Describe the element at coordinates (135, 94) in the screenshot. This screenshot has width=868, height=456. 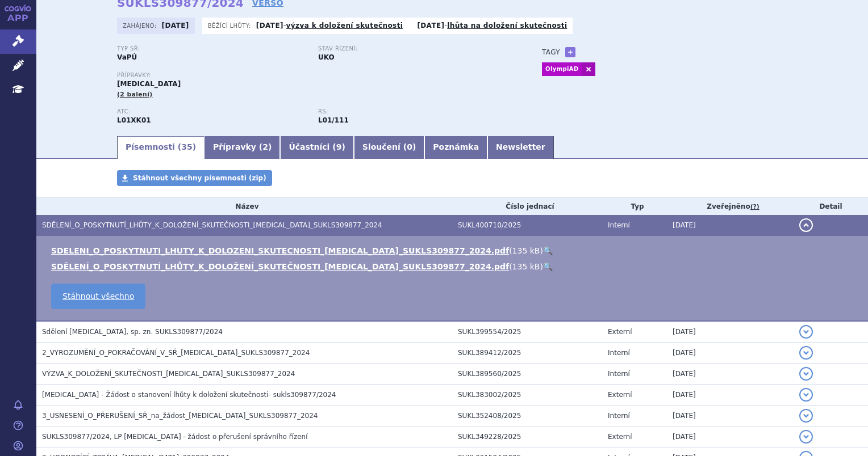
I see `span: (2 balení)` at that location.